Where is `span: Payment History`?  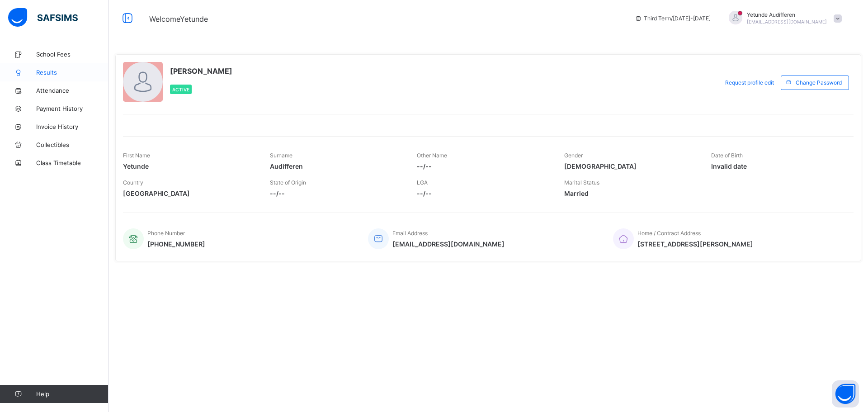
span: Payment History is located at coordinates (73, 109).